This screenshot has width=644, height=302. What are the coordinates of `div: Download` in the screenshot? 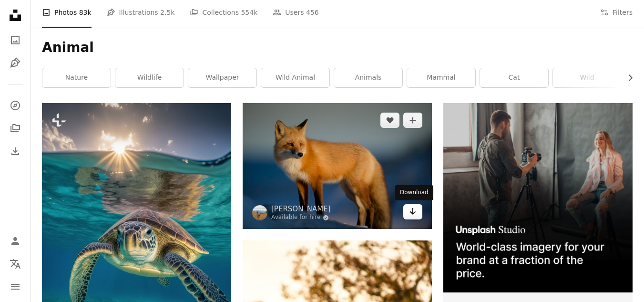 It's located at (414, 193).